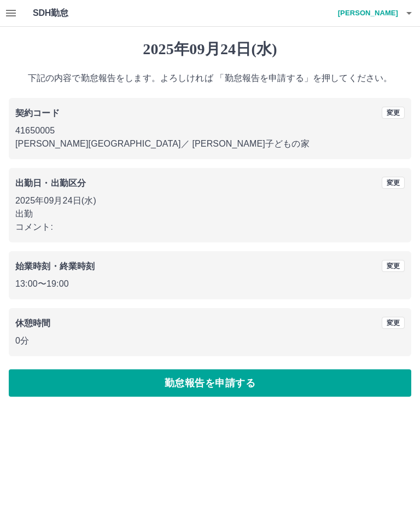 The height and width of the screenshot is (522, 420). What do you see at coordinates (210, 284) in the screenshot?
I see `p: 13:00 〜 19:00` at bounding box center [210, 284].